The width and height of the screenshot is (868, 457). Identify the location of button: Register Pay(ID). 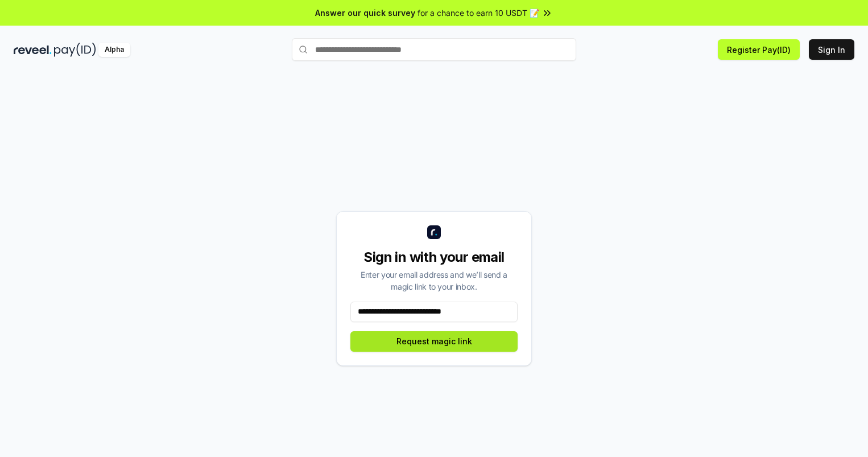
(759, 49).